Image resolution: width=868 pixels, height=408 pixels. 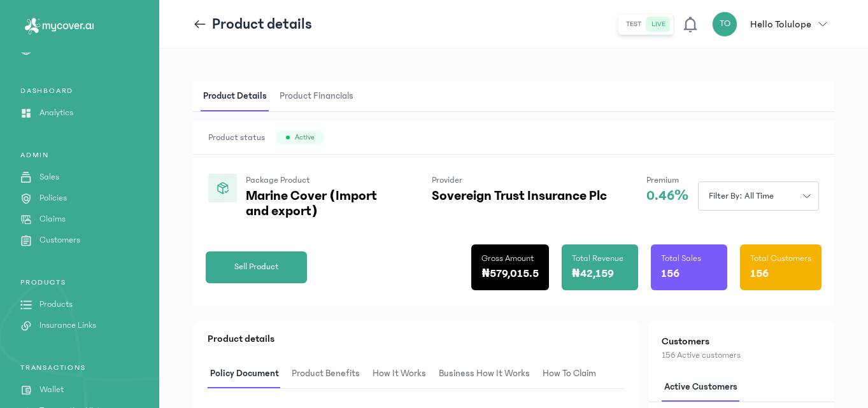 What do you see at coordinates (510, 274) in the screenshot?
I see `p: ₦579,015.5` at bounding box center [510, 274].